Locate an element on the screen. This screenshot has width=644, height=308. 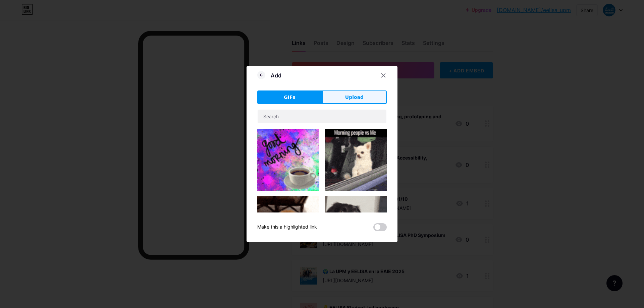
span: GIFs is located at coordinates (289, 97).